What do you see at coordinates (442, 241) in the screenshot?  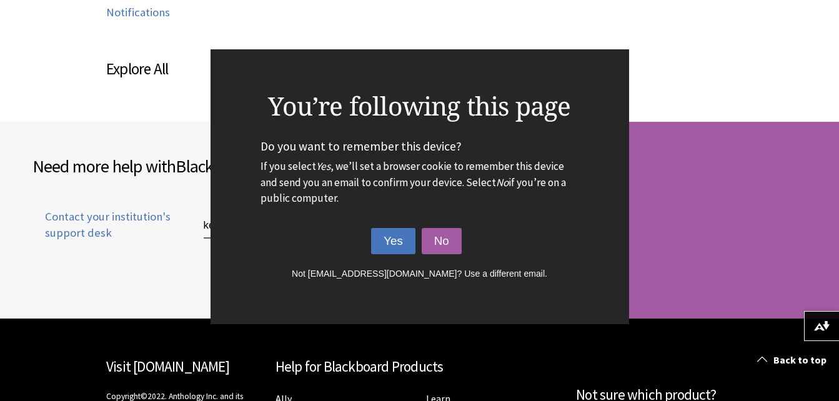 I see `button: No` at bounding box center [442, 241].